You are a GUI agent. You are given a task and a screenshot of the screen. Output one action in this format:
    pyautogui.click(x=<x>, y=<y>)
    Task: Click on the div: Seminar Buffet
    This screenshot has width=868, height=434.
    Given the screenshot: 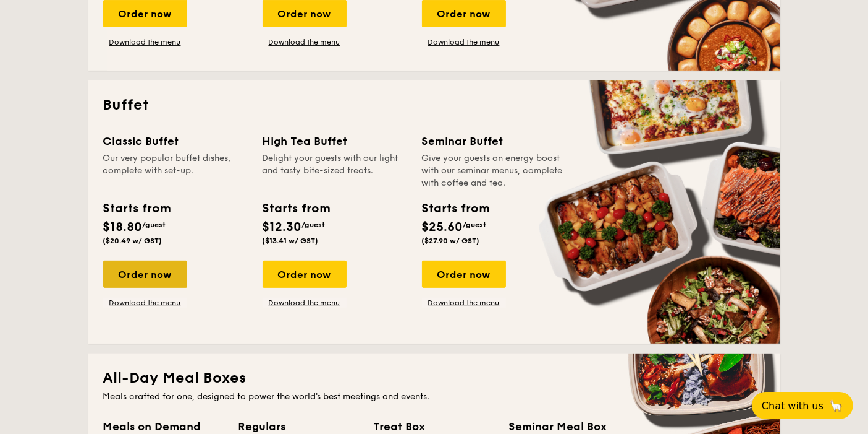 What is the action you would take?
    pyautogui.click(x=494, y=141)
    